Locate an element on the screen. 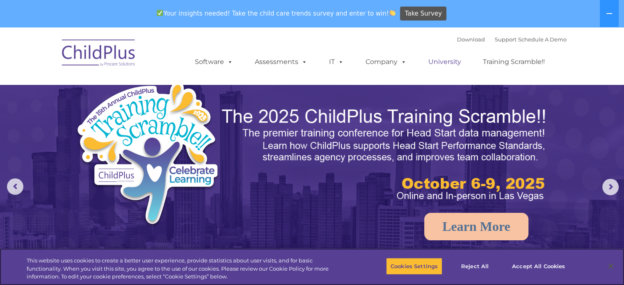  a: Schedule A Demo is located at coordinates (543, 39).